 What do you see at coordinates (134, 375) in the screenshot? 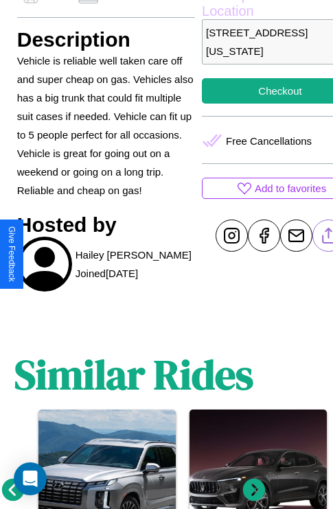
I see `h1: Similar Rides` at bounding box center [134, 375].